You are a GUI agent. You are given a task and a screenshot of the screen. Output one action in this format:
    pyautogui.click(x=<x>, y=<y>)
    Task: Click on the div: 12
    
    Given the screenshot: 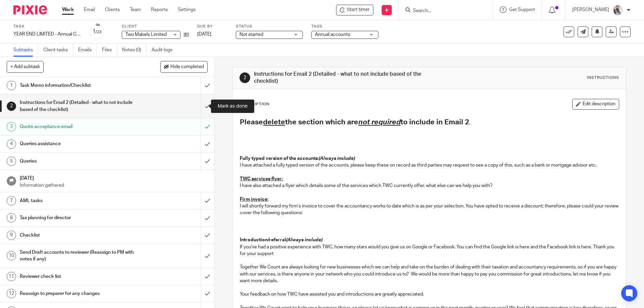 What is the action you would take?
    pyautogui.click(x=11, y=294)
    